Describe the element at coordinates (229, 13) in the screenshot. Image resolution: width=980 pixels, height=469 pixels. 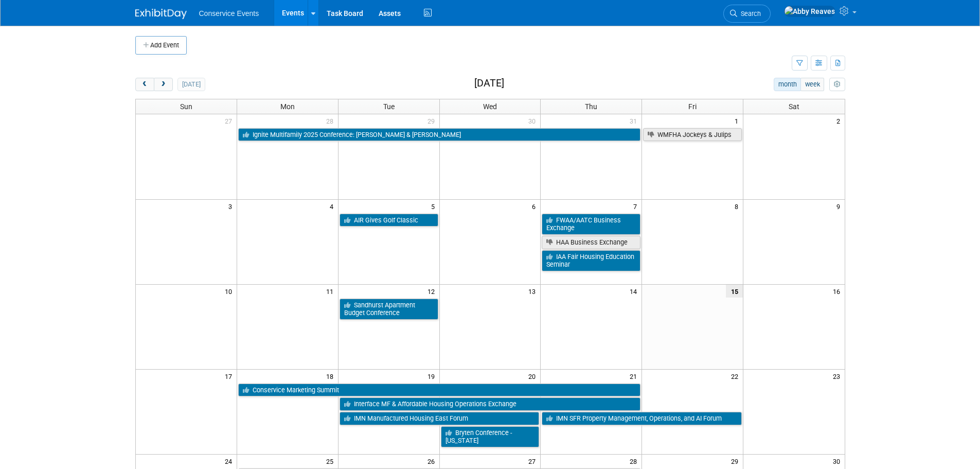
I see `span: Conservice Events` at that location.